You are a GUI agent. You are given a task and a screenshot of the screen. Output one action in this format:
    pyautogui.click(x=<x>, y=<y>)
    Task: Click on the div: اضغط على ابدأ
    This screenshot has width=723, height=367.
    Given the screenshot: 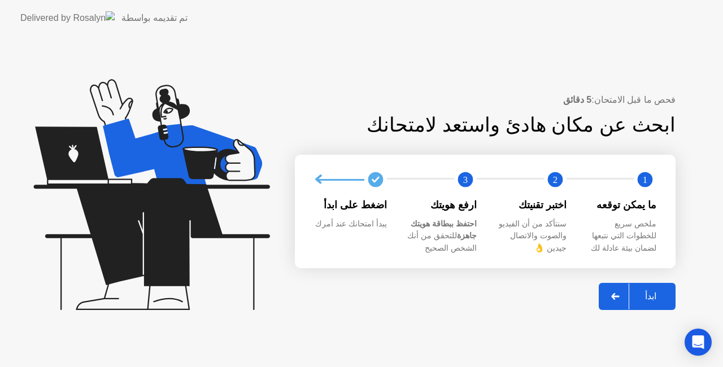 What is the action you would take?
    pyautogui.click(x=351, y=205)
    